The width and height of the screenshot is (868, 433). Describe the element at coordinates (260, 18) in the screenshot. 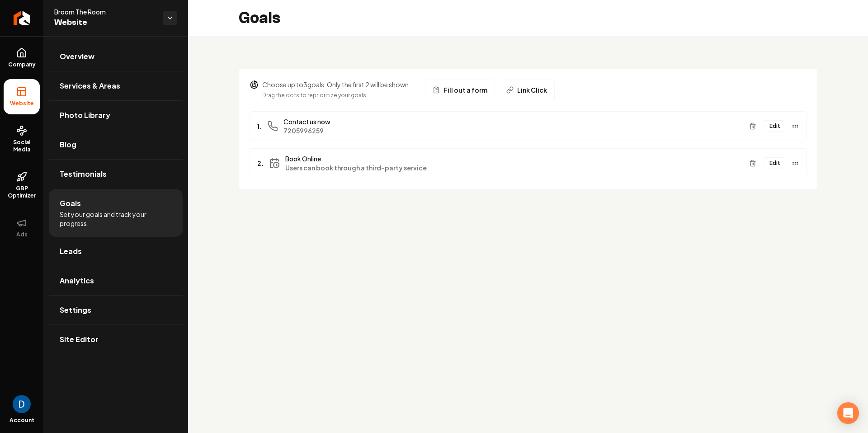

I see `h2: Goals` at that location.